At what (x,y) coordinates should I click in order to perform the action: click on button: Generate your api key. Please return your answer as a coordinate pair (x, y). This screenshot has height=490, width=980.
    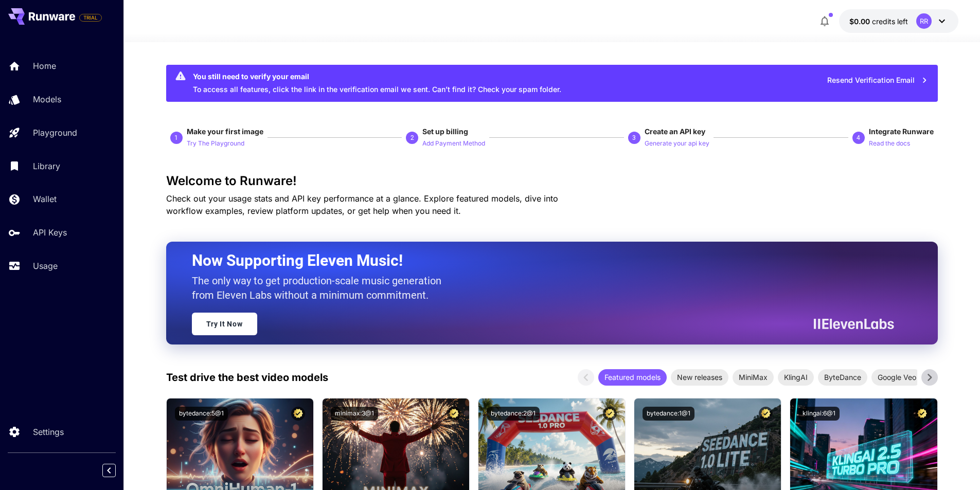
    Looking at the image, I should click on (677, 143).